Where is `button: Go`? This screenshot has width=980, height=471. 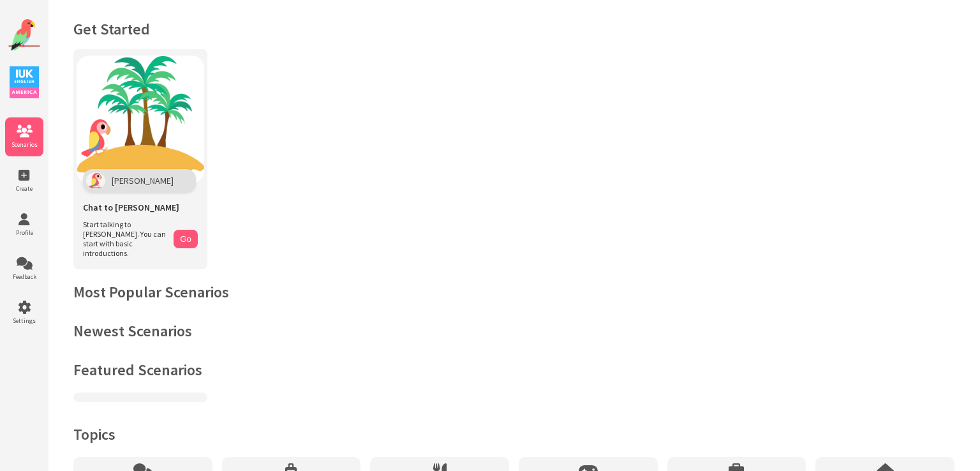
button: Go is located at coordinates (186, 239).